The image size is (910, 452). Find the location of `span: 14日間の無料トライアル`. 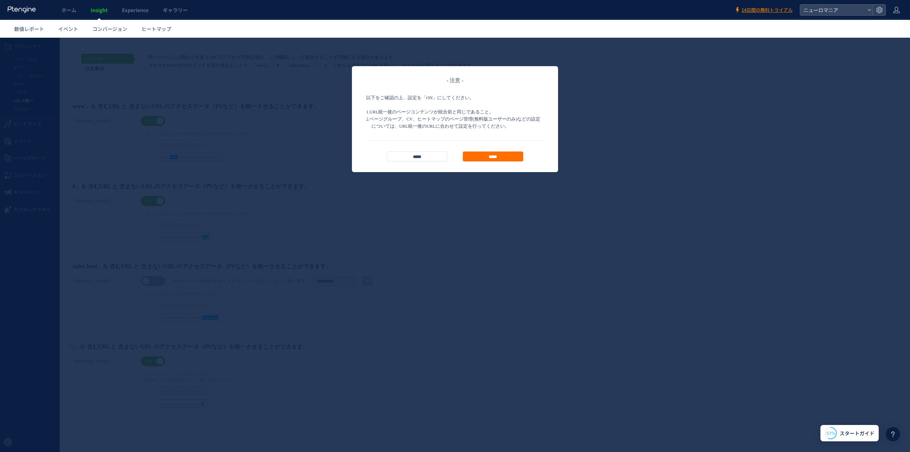

span: 14日間の無料トライアル is located at coordinates (767, 10).